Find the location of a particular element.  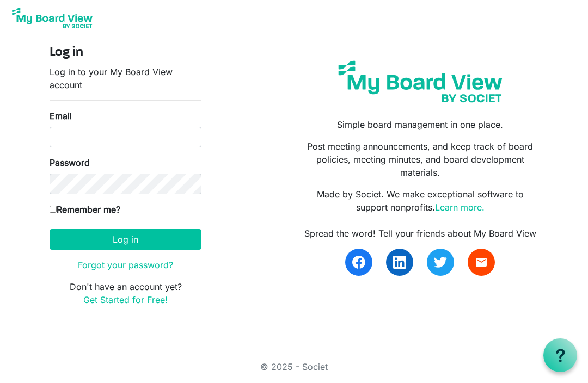

p: Post meeting announcements, and keep track of board policies, meeting minutes, and board developm... is located at coordinates (421, 160).